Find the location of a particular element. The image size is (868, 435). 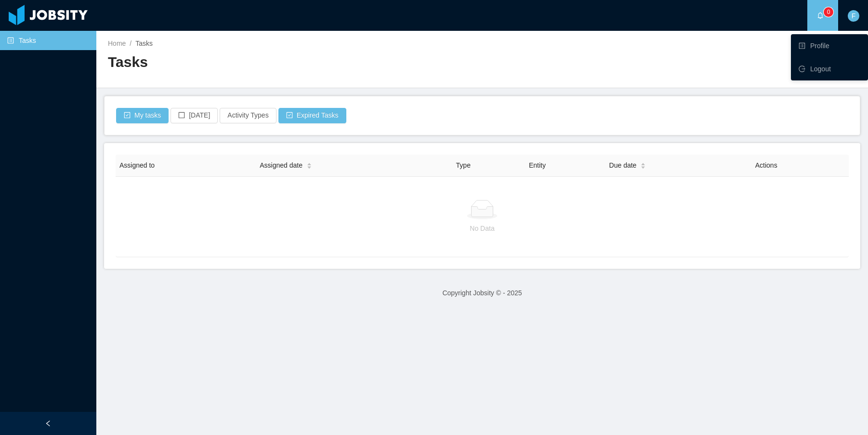

span: Type is located at coordinates (463, 165).